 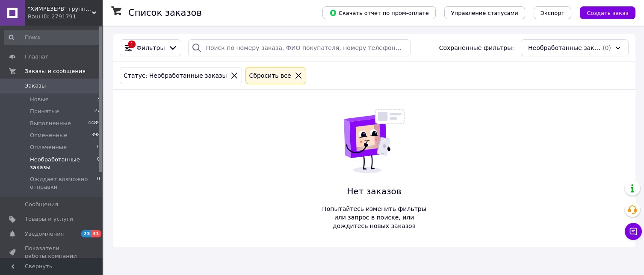 What do you see at coordinates (51, 123) in the screenshot?
I see `span: Выполненные` at bounding box center [51, 123].